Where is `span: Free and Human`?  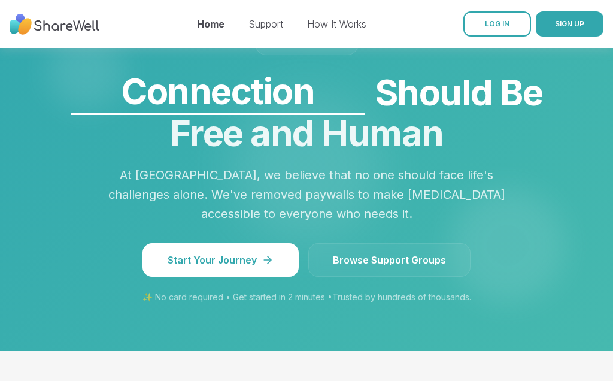 span: Free and Human is located at coordinates (307, 134).